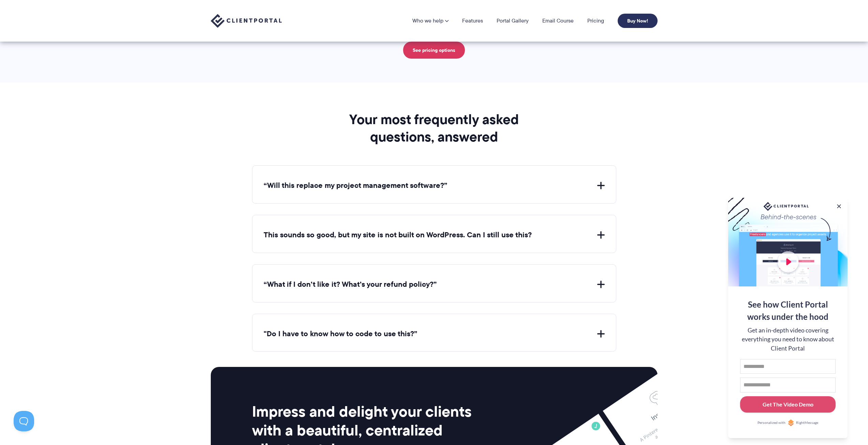 The image size is (868, 445). What do you see at coordinates (434, 235) in the screenshot?
I see `button: This sounds so good, but my site is not built on WordPress. Can I still use this?` at bounding box center [434, 235].